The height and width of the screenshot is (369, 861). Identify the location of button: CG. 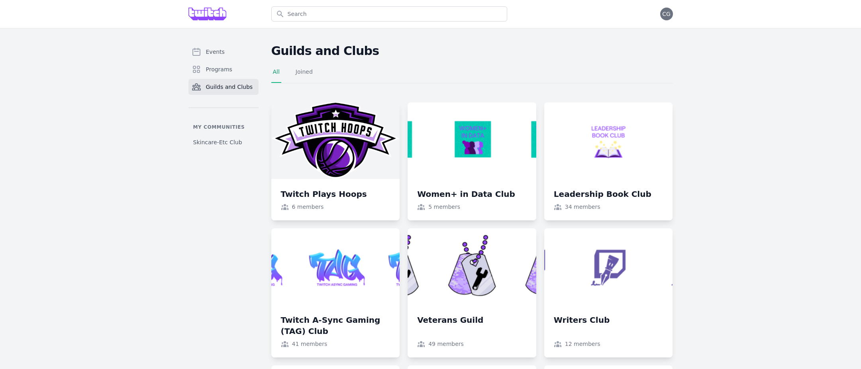
(667, 14).